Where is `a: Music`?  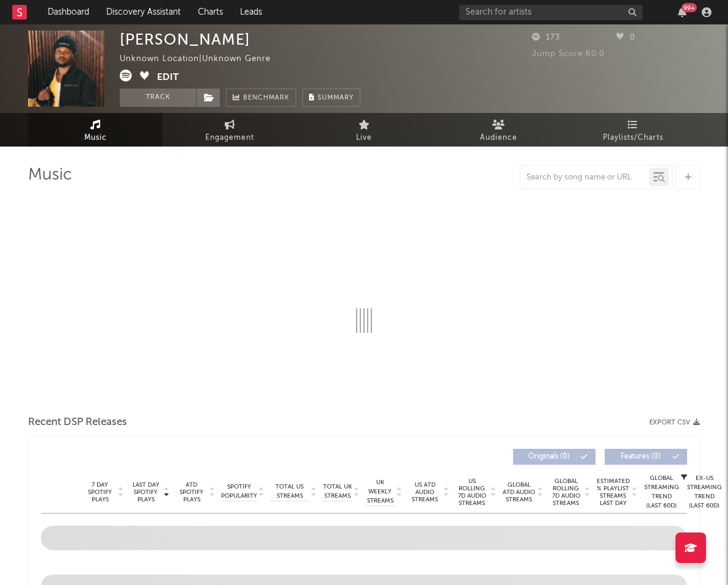 a: Music is located at coordinates (95, 130).